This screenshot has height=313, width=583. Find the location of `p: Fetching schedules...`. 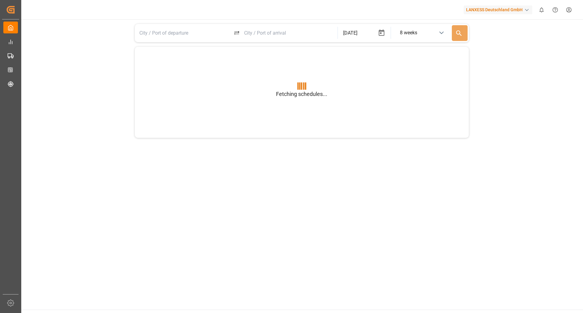

p: Fetching schedules... is located at coordinates (302, 94).